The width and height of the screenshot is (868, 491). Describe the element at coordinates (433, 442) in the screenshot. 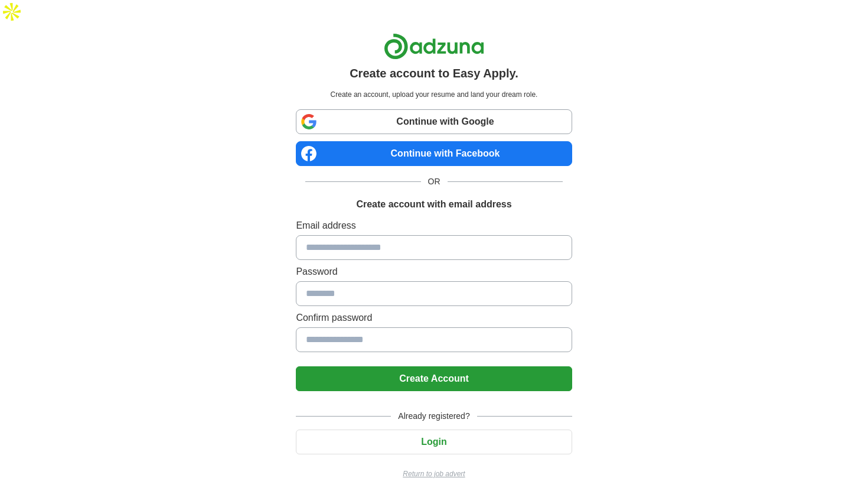

I see `button: Login` at that location.